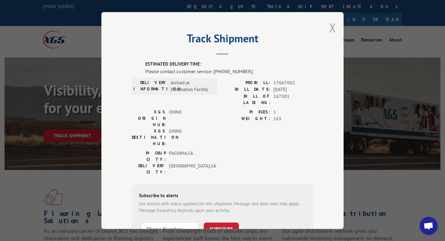 The height and width of the screenshot is (241, 445). Describe the element at coordinates (149, 156) in the screenshot. I see `label: PICKUP CITY:` at that location.